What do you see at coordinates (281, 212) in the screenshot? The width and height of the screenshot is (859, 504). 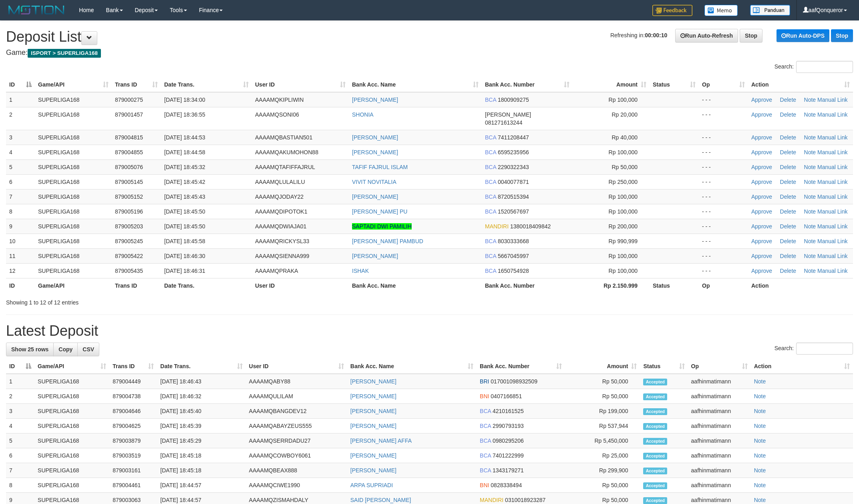 I see `span: AAAAMQDIPOTOK1` at bounding box center [281, 212].